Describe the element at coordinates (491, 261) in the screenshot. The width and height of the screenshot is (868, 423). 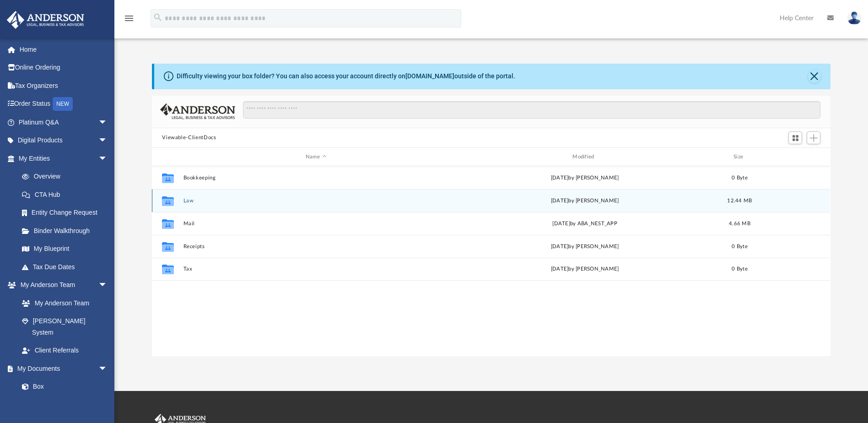
I see `div: grid` at that location.